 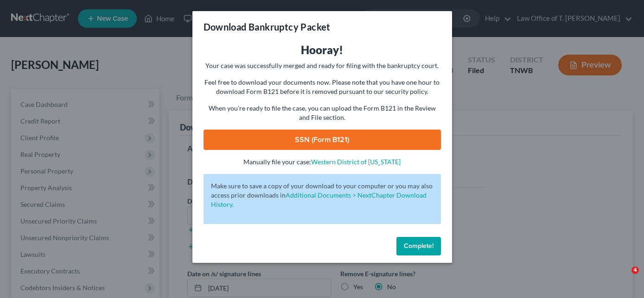 I want to click on p: Feel free to download your documents now. Please note that you have one hour to download Form B12..., so click(x=322, y=87).